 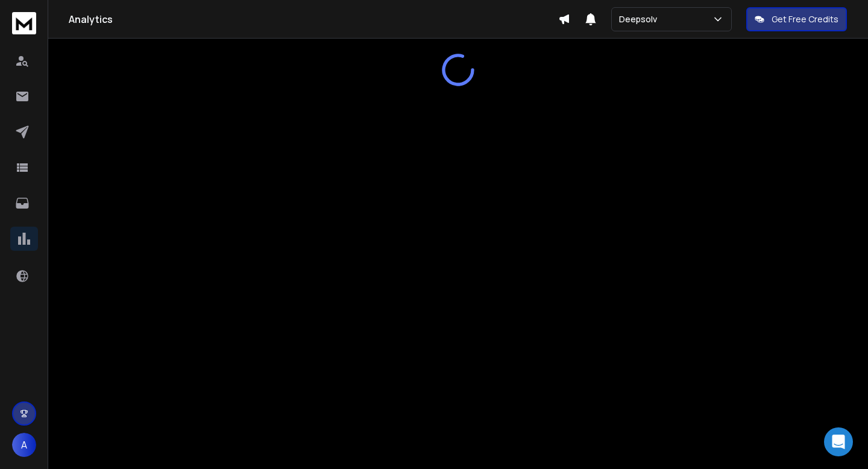 What do you see at coordinates (641, 19) in the screenshot?
I see `p: Deepsolv` at bounding box center [641, 19].